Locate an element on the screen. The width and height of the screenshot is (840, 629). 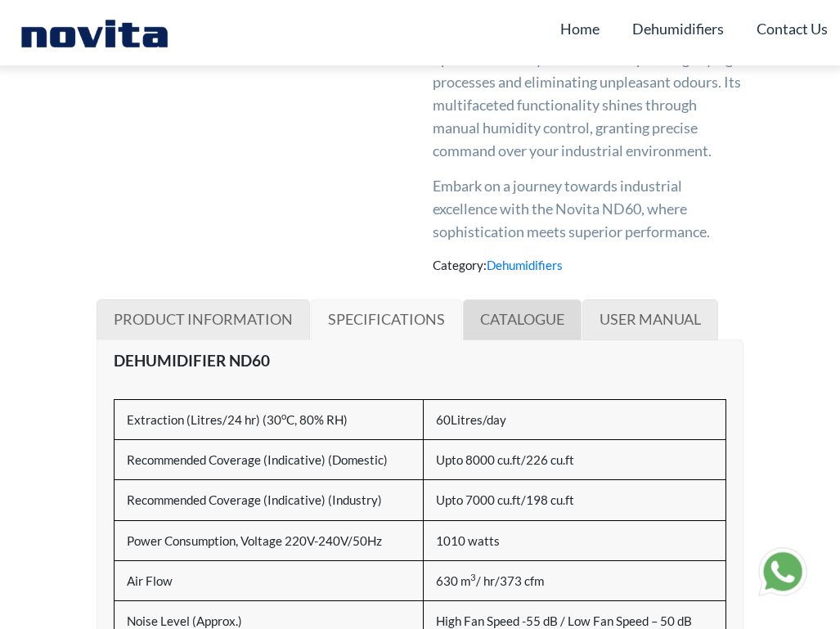
a: SPECIFICATIONS is located at coordinates (386, 320).